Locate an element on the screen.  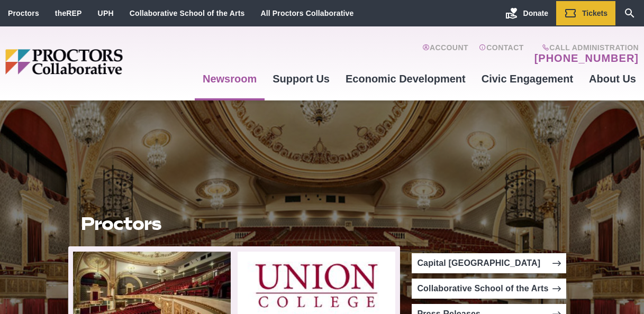
a: Contact is located at coordinates (501, 54).